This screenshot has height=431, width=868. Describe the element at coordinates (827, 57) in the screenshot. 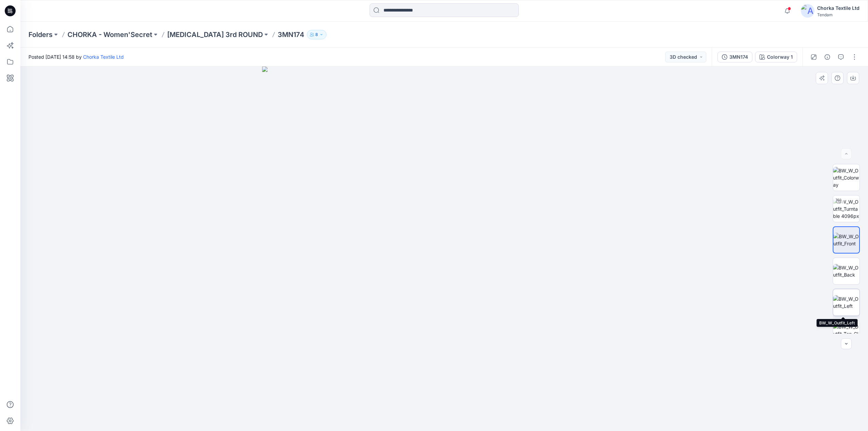

I see `button: Details` at that location.